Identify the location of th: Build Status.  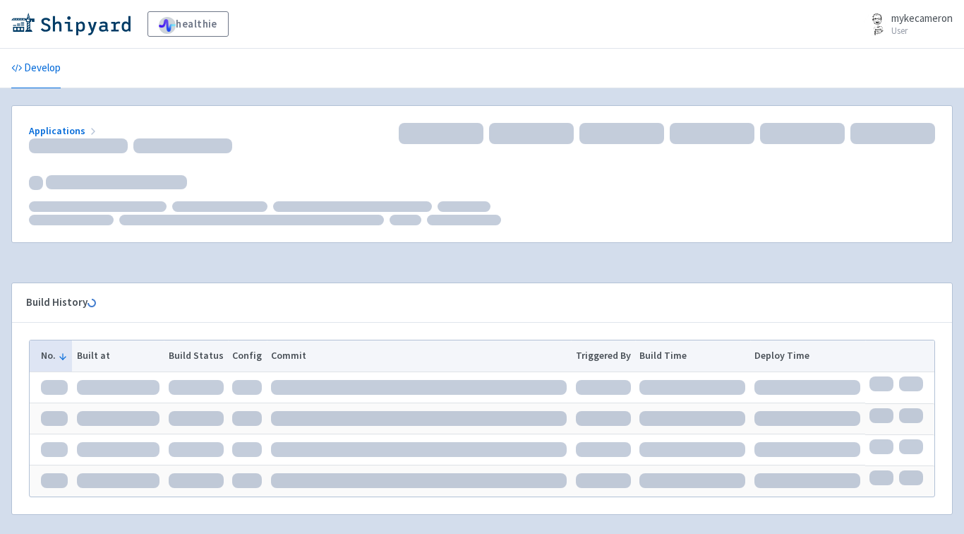
(195, 356).